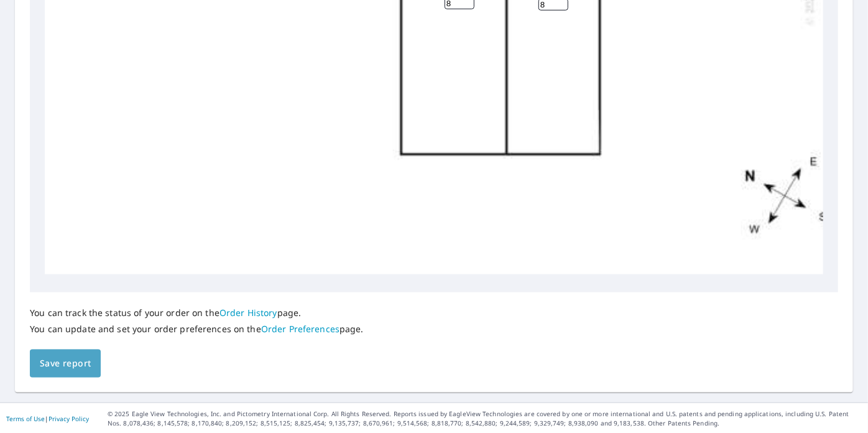  I want to click on a: Order History, so click(248, 312).